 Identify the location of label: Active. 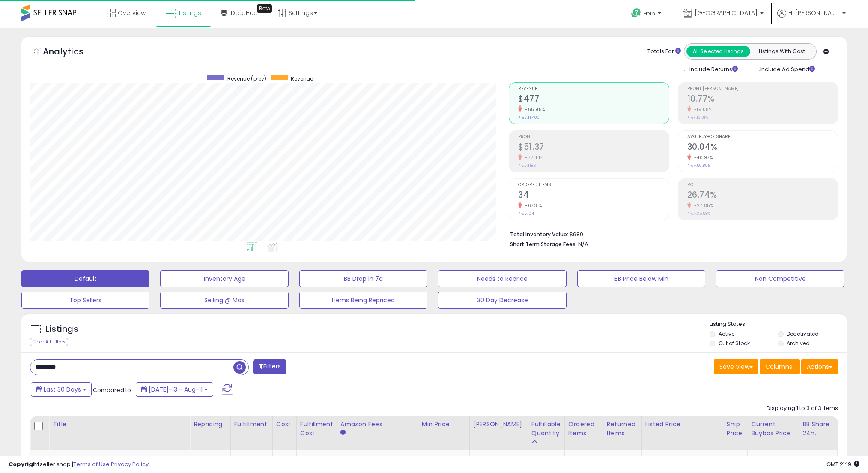
(727, 333).